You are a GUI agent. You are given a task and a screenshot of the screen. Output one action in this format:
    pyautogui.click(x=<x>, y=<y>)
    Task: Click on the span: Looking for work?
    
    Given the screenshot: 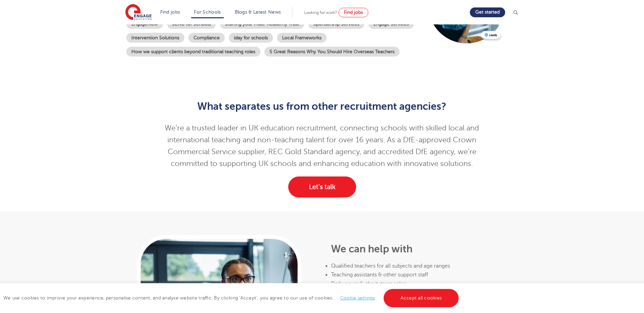 What is the action you would take?
    pyautogui.click(x=320, y=13)
    